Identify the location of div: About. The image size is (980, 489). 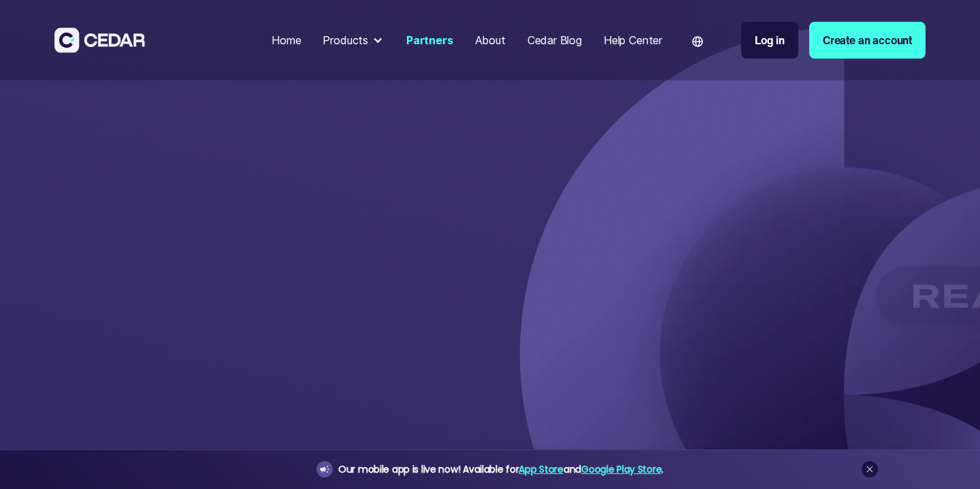
(490, 41).